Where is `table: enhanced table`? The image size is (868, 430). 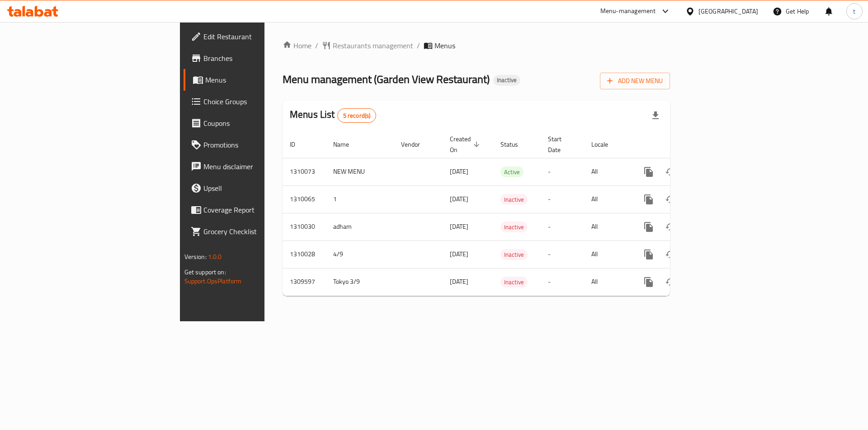 table: enhanced table is located at coordinates (507, 213).